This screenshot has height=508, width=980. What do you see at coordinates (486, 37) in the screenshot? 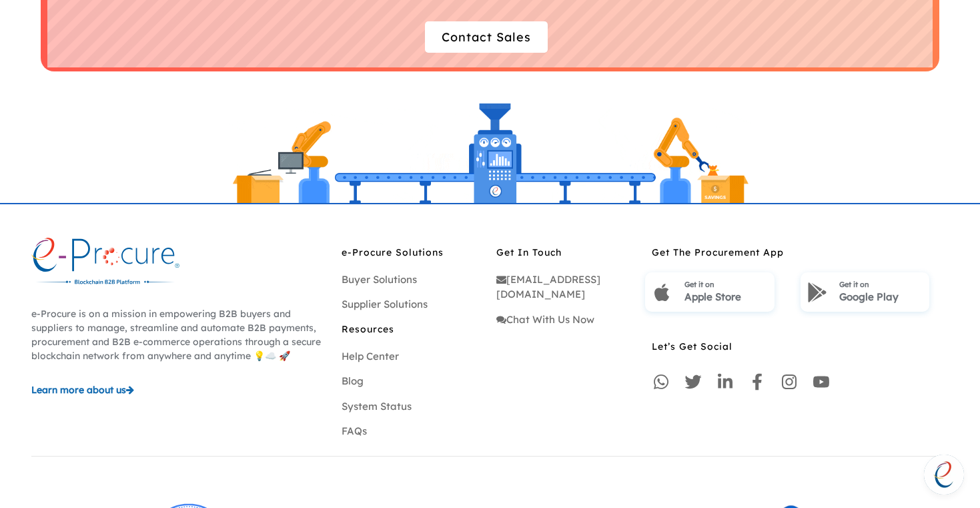
I see `button: Contact Sales` at bounding box center [486, 37].